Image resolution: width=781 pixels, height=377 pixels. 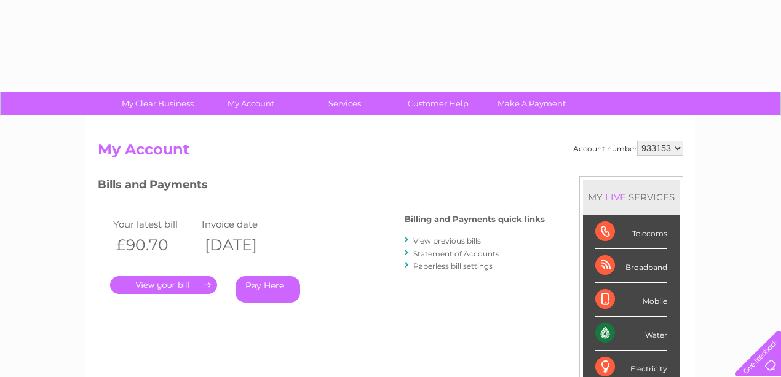 What do you see at coordinates (447, 240) in the screenshot?
I see `a: View previous bills` at bounding box center [447, 240].